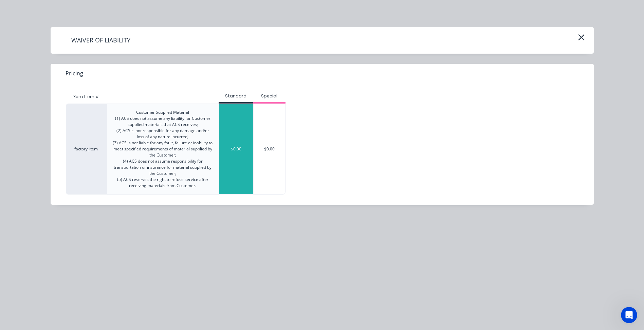 The image size is (644, 330). Describe the element at coordinates (162, 149) in the screenshot. I see `div: Customer Supplied Material (1) ACS does not assume any liability for Customer supplied materials ...` at that location.